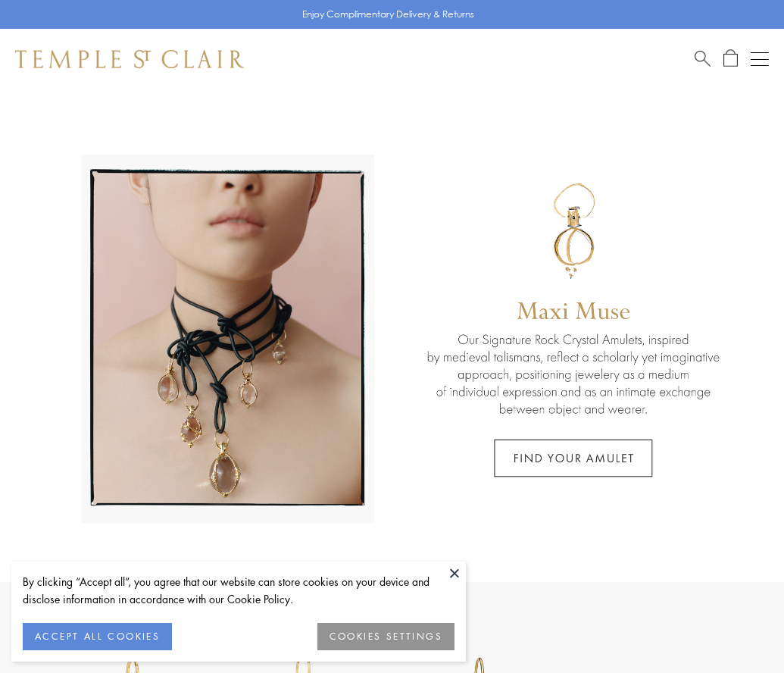 This screenshot has width=784, height=673. What do you see at coordinates (385, 637) in the screenshot?
I see `button: COOKIES SETTINGS` at bounding box center [385, 637].